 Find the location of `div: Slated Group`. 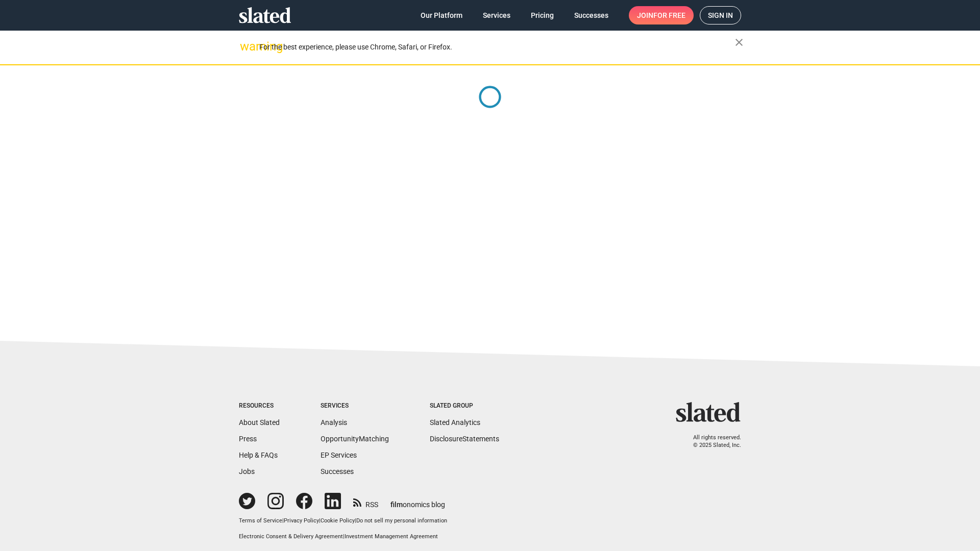

div: Slated Group is located at coordinates (464, 406).